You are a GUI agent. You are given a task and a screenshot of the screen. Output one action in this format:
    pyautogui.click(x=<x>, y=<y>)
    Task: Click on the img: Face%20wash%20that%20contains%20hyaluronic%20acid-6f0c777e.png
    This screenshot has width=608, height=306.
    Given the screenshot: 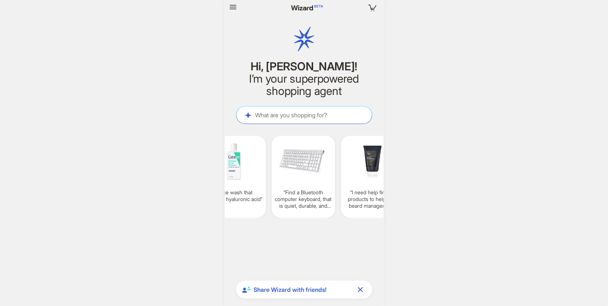 What is the action you would take?
    pyautogui.click(x=234, y=161)
    